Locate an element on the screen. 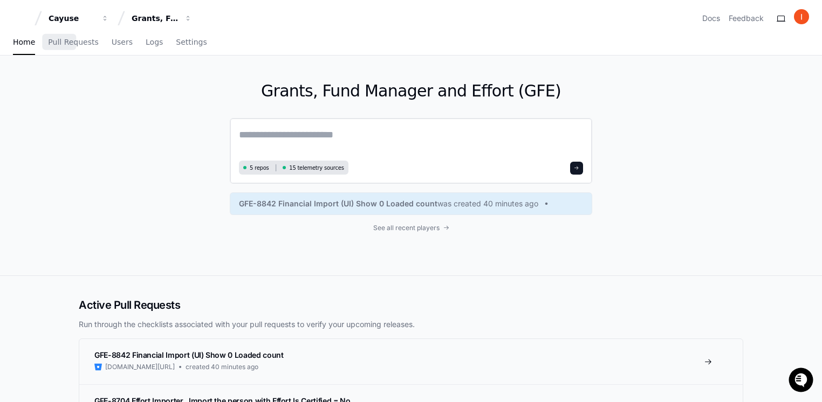 Image resolution: width=822 pixels, height=402 pixels. span: Logs is located at coordinates (154, 42).